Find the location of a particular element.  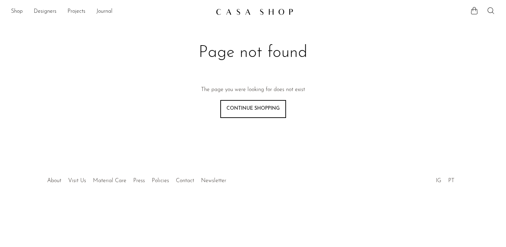

p: The page you were looking for does not exist is located at coordinates (253, 90).